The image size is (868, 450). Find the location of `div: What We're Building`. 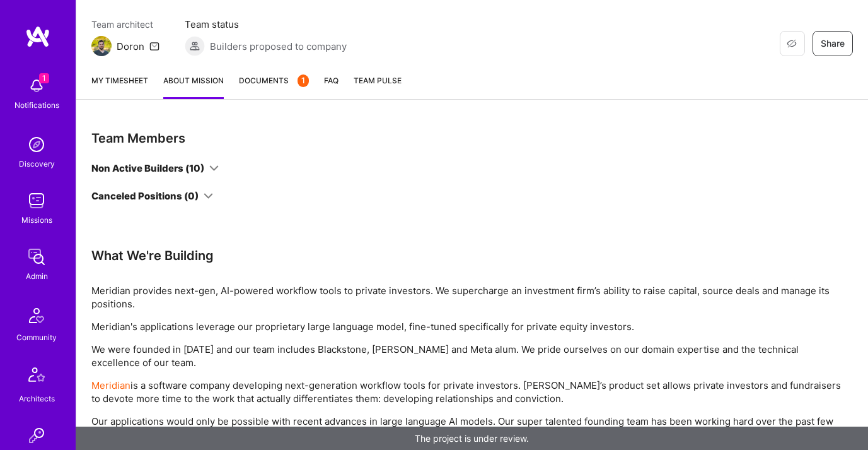

div: What We're Building is located at coordinates (469, 256).